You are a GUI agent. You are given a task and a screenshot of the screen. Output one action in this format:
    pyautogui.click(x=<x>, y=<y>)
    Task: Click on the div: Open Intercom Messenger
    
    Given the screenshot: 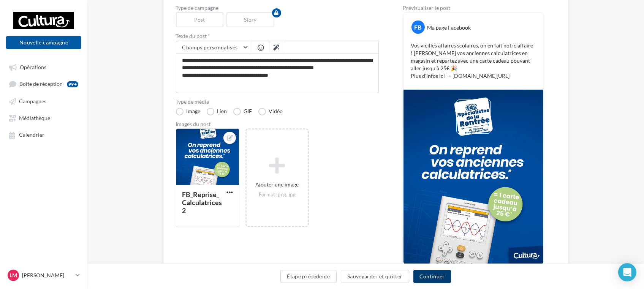 What is the action you would take?
    pyautogui.click(x=627, y=272)
    